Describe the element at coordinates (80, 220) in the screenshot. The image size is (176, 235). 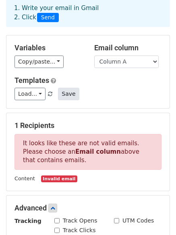
I see `label: Track Opens` at that location.